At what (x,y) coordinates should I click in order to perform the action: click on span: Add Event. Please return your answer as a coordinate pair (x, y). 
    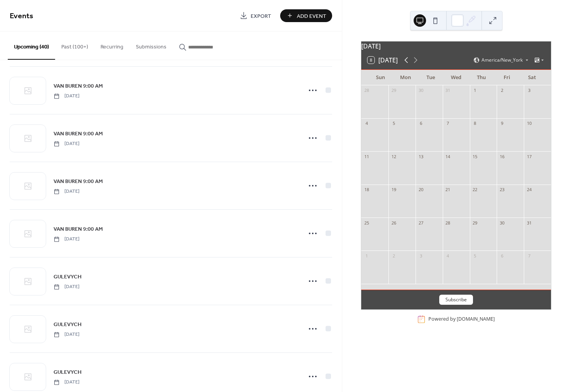
    Looking at the image, I should click on (312, 16).